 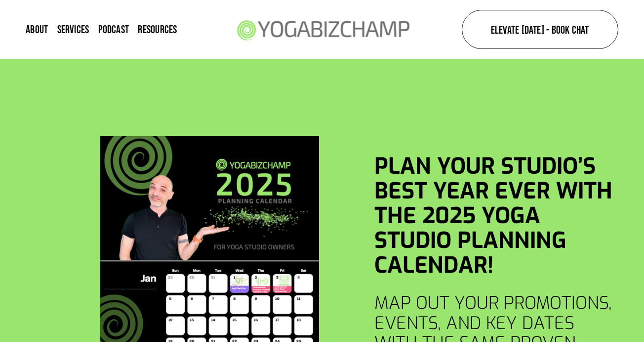 What do you see at coordinates (157, 29) in the screenshot?
I see `a: folder dropdown` at bounding box center [157, 29].